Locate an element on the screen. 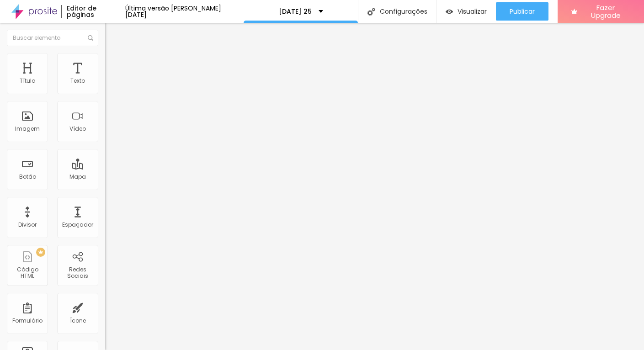 This screenshot has width=644, height=350. span: Publicar is located at coordinates (522, 11).